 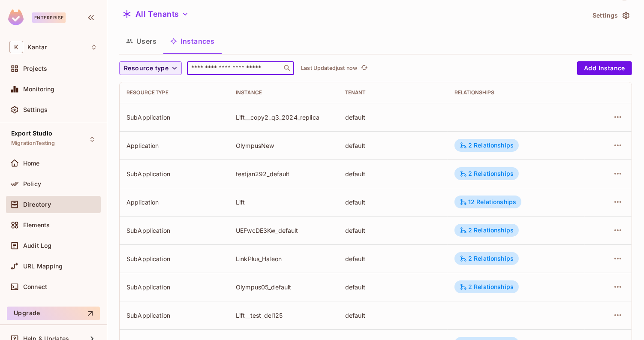 What do you see at coordinates (283, 259) in the screenshot?
I see `div: LinkPlus_Haleon` at bounding box center [283, 259].